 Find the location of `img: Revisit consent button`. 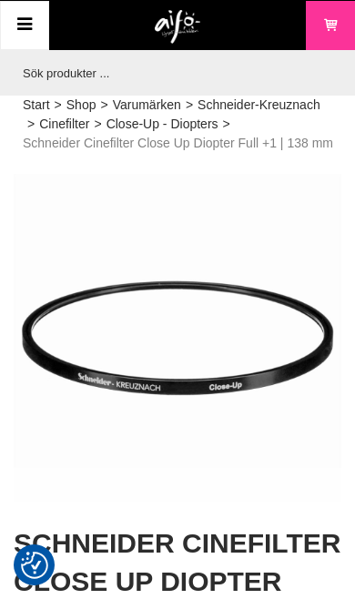

img: Revisit consent button is located at coordinates (35, 565).